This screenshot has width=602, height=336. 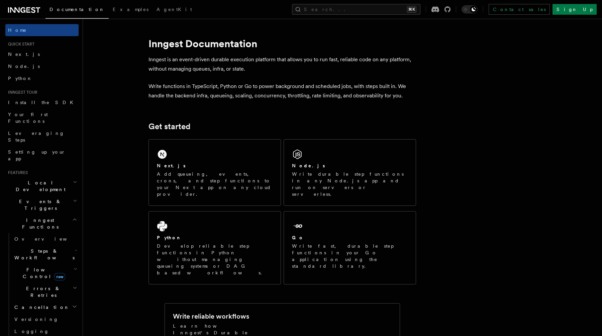 I want to click on a: Versioning, so click(x=45, y=319).